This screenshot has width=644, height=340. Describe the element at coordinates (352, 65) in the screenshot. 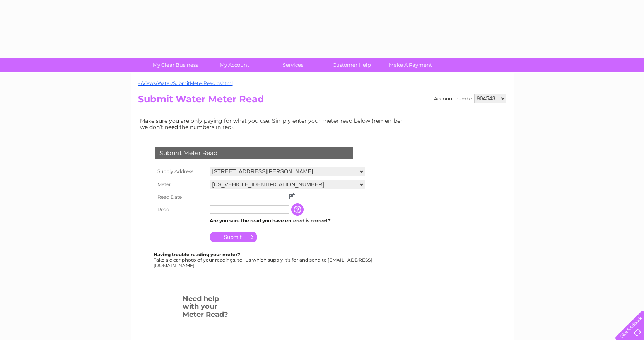

I see `a: Customer Help` at that location.